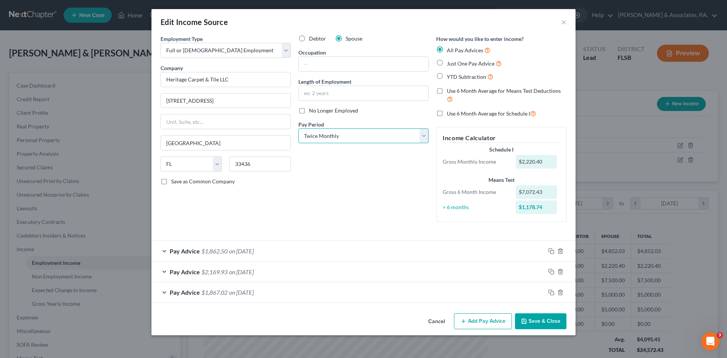  What do you see at coordinates (475, 162) in the screenshot?
I see `div: Gross Monthly Income` at bounding box center [475, 162].